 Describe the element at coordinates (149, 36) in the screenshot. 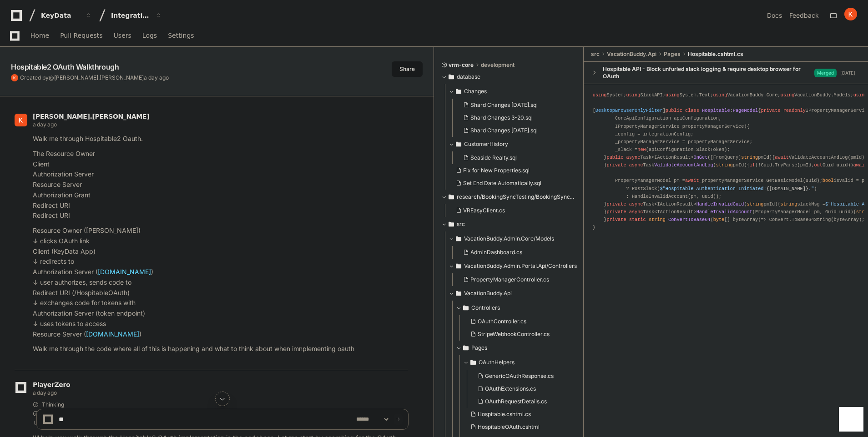

I see `span: Logs` at that location.